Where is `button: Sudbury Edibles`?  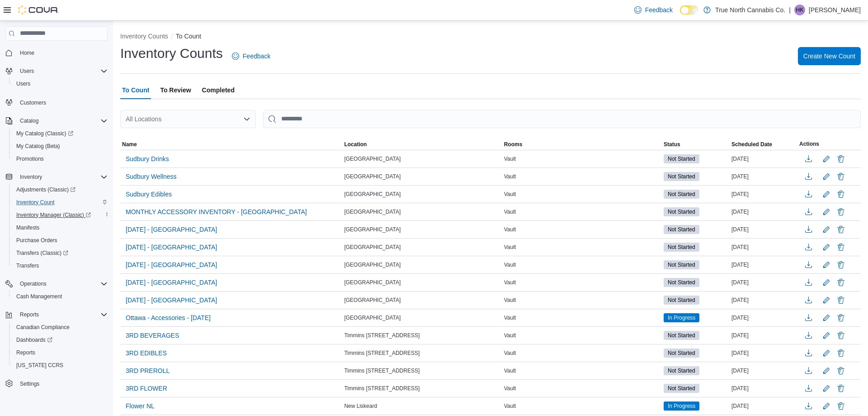 button: Sudbury Edibles is located at coordinates (149, 194).